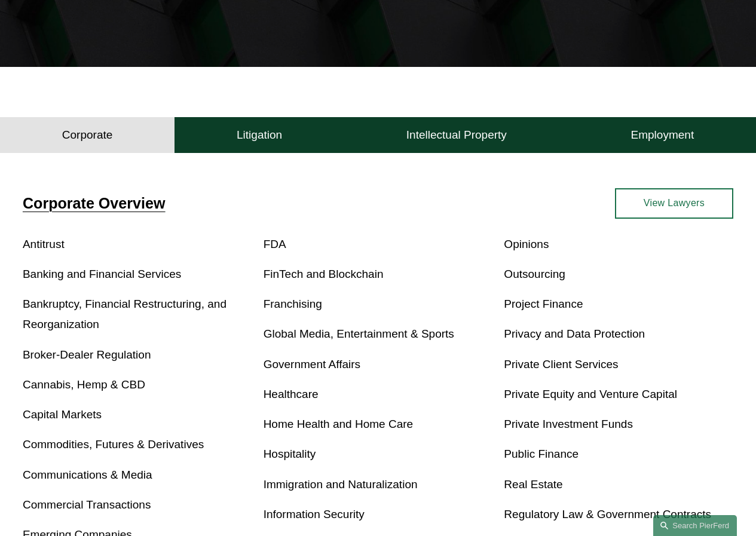 This screenshot has height=536, width=756. Describe the element at coordinates (113, 444) in the screenshot. I see `a: Commodities, Futures & Derivatives` at that location.